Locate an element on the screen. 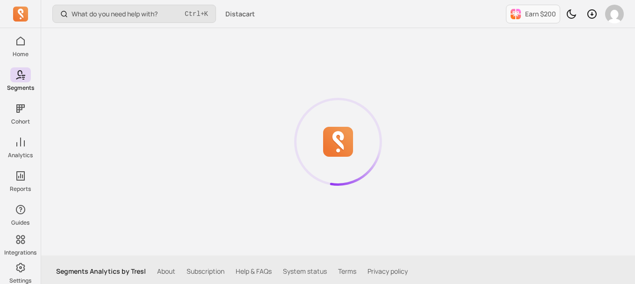 The height and width of the screenshot is (284, 635). p: Cohort is located at coordinates (21, 121).